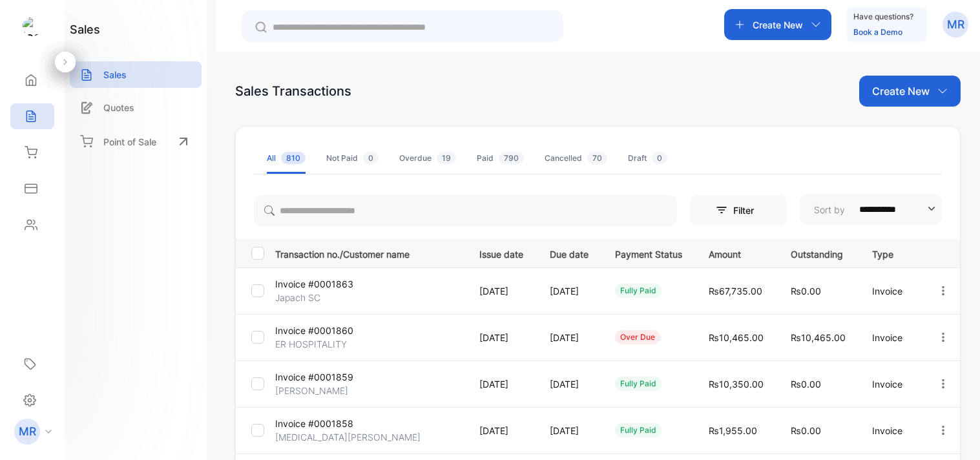 The height and width of the screenshot is (460, 980). What do you see at coordinates (956, 24) in the screenshot?
I see `button: MR` at bounding box center [956, 24].